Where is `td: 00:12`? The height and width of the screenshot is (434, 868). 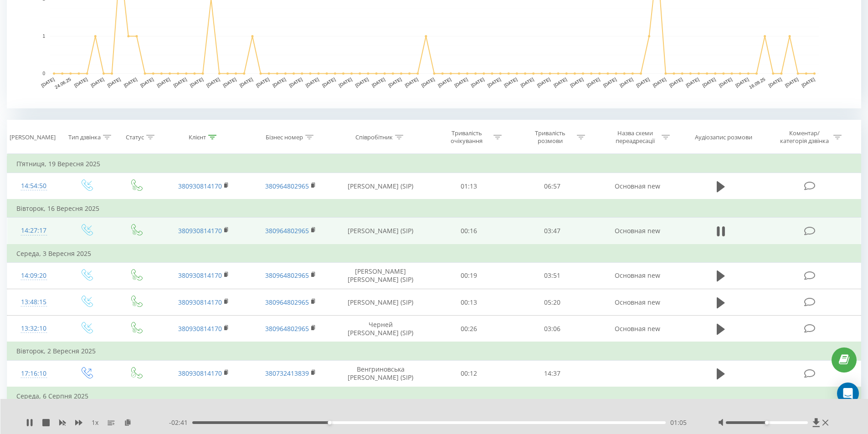 td: 00:12 is located at coordinates (469, 373).